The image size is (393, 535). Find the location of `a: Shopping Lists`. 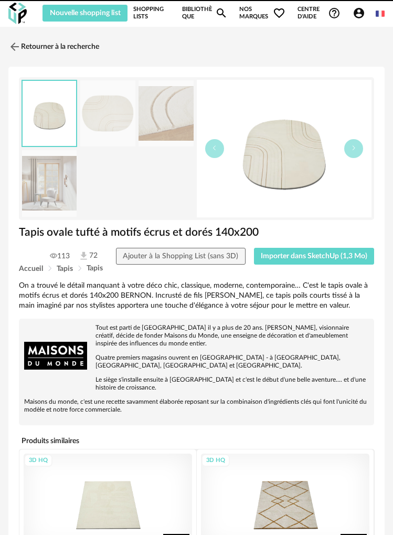

a: Shopping Lists is located at coordinates (152, 13).